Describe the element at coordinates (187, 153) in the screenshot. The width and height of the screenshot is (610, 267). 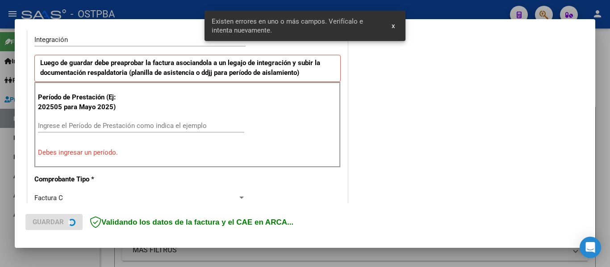
I see `p: Debes ingresar un período.` at that location.